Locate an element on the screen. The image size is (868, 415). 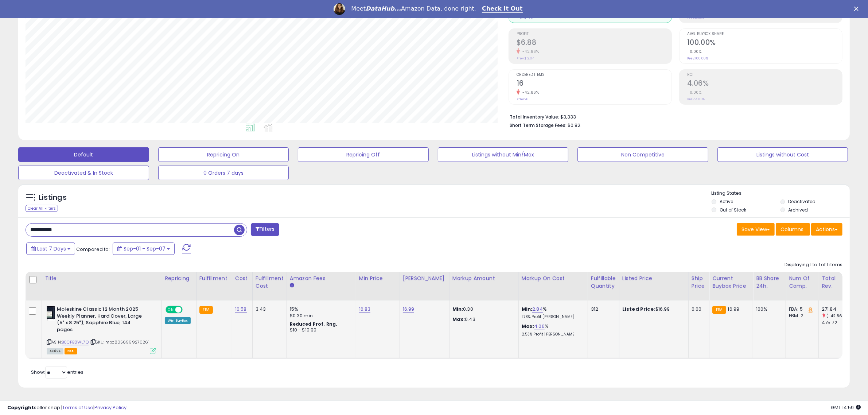
div: ASIN: is located at coordinates (101, 330).